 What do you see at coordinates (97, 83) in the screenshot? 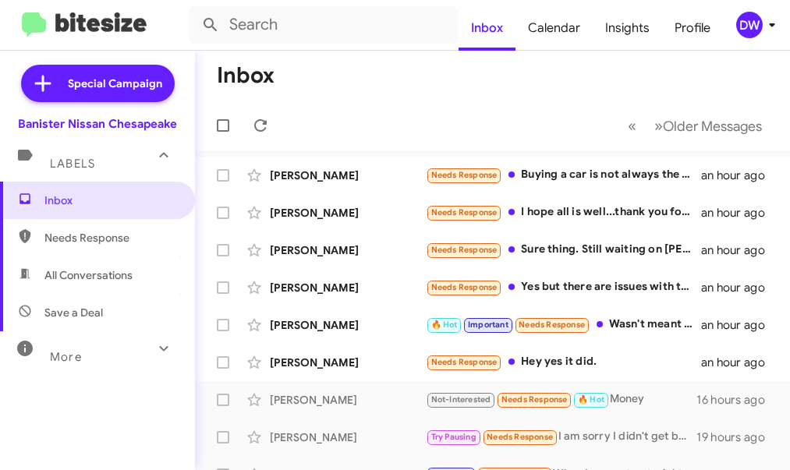
I see `a: Special Campaign` at bounding box center [97, 83].